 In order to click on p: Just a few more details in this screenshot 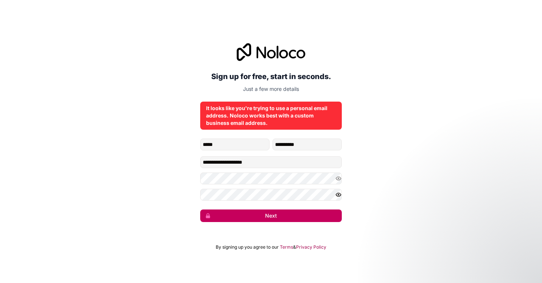, I will do `click(271, 89)`.